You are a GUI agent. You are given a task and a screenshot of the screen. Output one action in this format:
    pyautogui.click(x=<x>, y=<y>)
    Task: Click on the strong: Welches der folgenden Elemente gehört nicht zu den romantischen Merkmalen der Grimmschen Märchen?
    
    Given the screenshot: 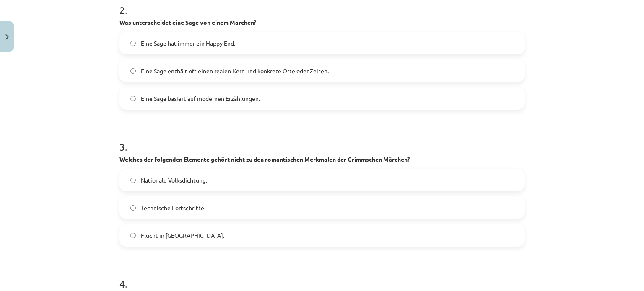 What is the action you would take?
    pyautogui.click(x=264, y=159)
    